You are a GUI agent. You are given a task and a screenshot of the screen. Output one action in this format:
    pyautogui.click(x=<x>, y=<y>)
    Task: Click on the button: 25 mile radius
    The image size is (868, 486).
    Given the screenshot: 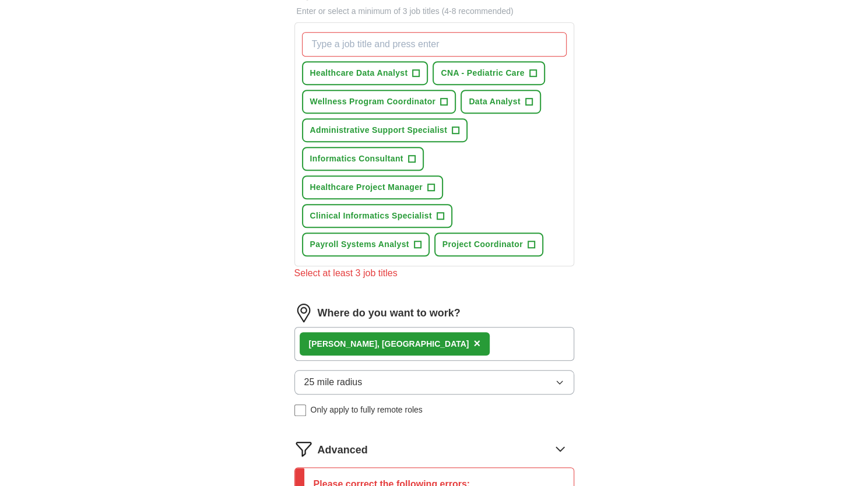 What is the action you would take?
    pyautogui.click(x=434, y=382)
    